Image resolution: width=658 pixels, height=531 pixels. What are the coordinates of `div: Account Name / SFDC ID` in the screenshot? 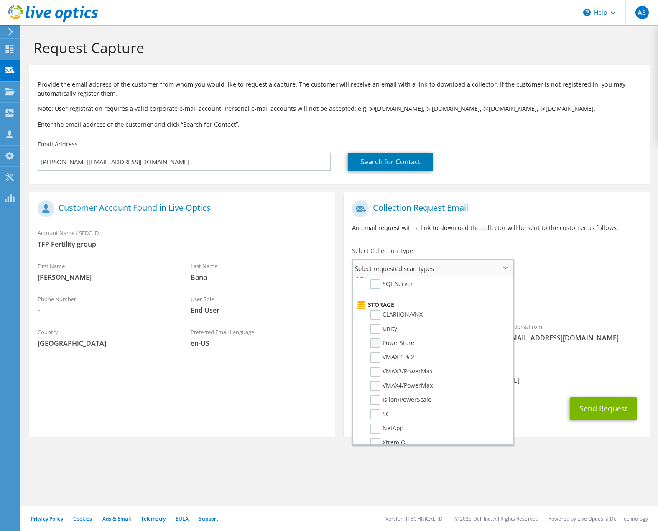 It's located at (182, 238).